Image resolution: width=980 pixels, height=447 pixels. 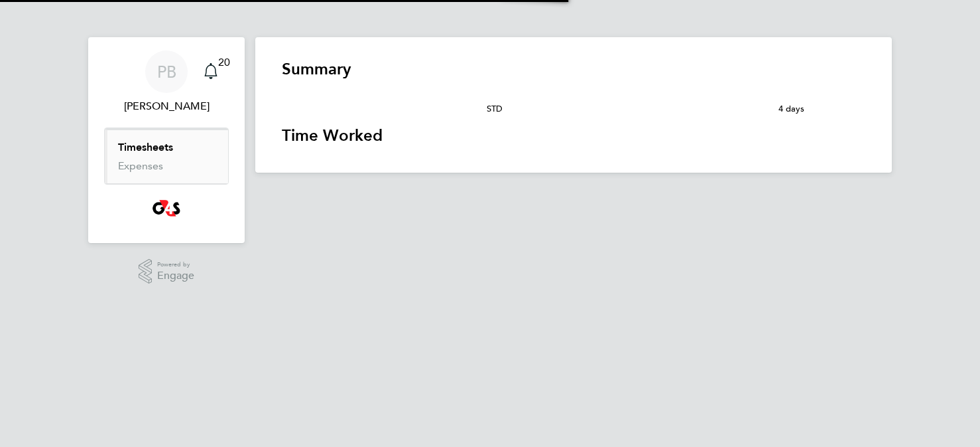 What do you see at coordinates (494, 109) in the screenshot?
I see `div: STD` at bounding box center [494, 109].